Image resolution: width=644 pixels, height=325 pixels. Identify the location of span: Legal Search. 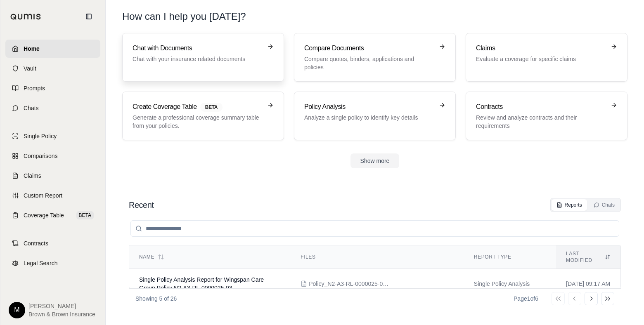
(40, 263).